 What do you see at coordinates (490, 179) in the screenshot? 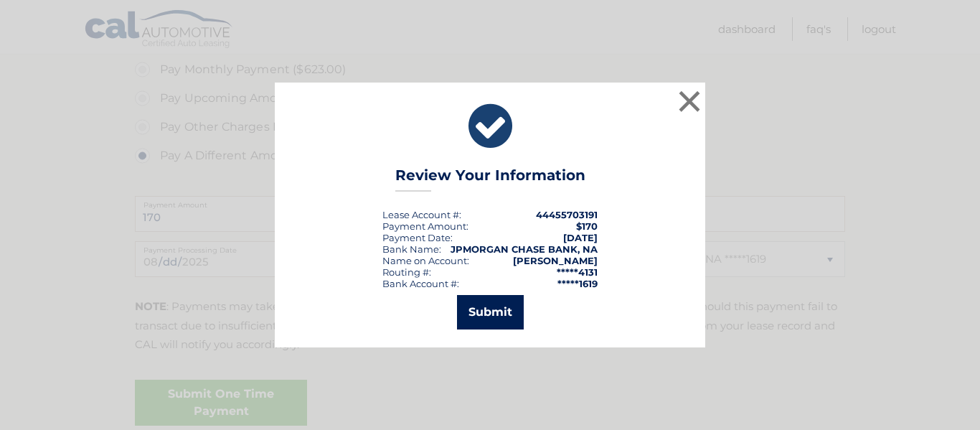
I see `h3: Review Your Information` at bounding box center [490, 179].